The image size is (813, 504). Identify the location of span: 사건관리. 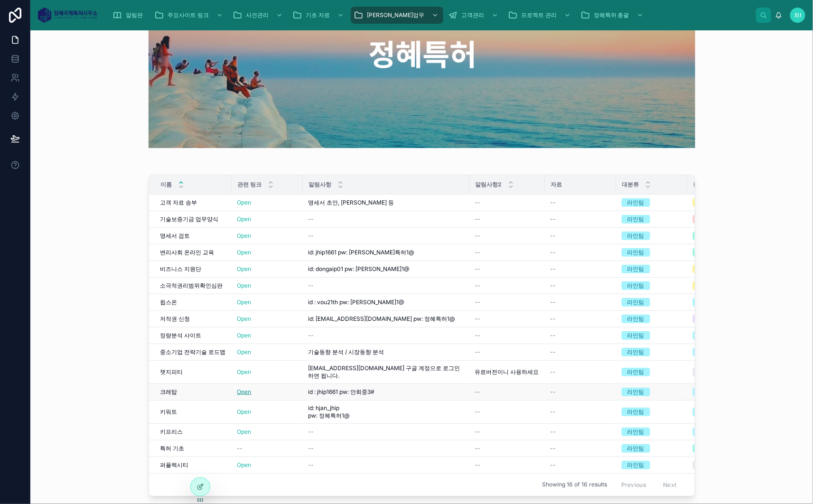
(257, 15).